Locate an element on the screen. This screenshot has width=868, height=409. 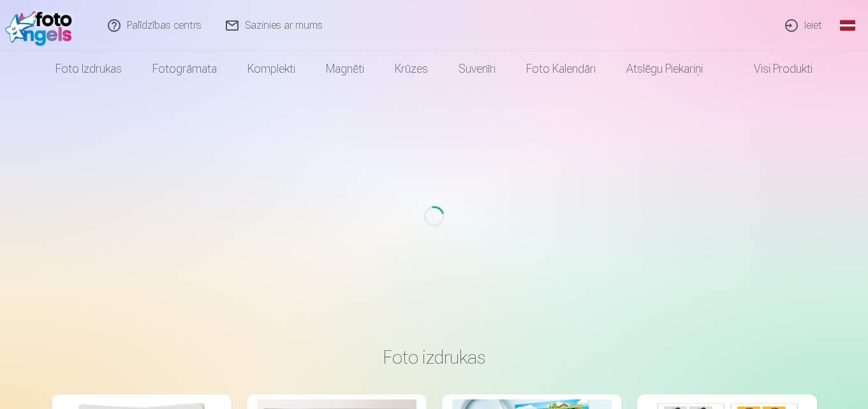
a: Visi produkti is located at coordinates (773, 69).